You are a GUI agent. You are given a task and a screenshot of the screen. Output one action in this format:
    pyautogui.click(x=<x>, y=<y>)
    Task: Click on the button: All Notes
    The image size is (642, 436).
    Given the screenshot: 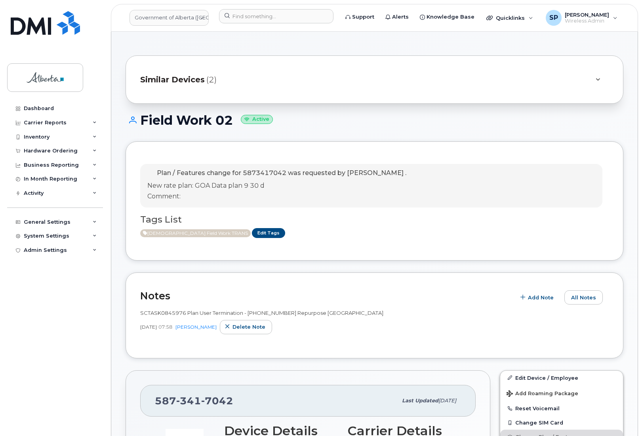 What is the action you would take?
    pyautogui.click(x=584, y=298)
    